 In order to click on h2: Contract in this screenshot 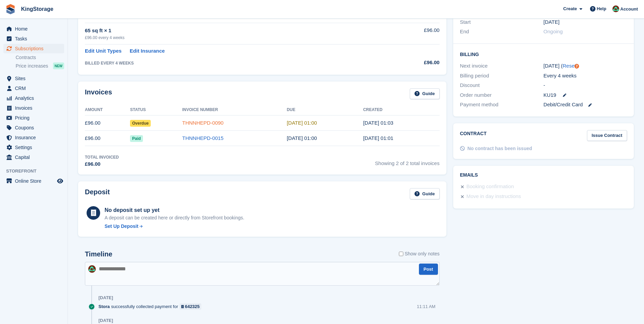, I will do `click(473, 135)`.